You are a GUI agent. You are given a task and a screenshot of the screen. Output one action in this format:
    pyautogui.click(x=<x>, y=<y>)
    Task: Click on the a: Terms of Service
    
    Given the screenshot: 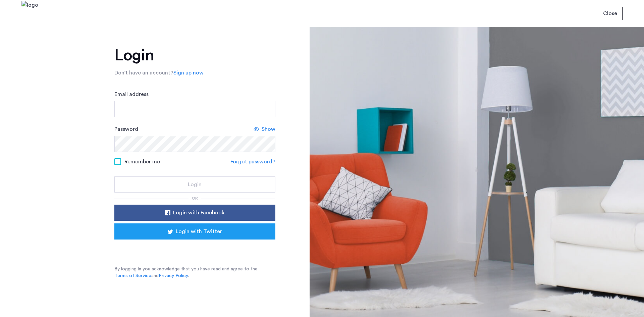 What is the action you would take?
    pyautogui.click(x=133, y=276)
    